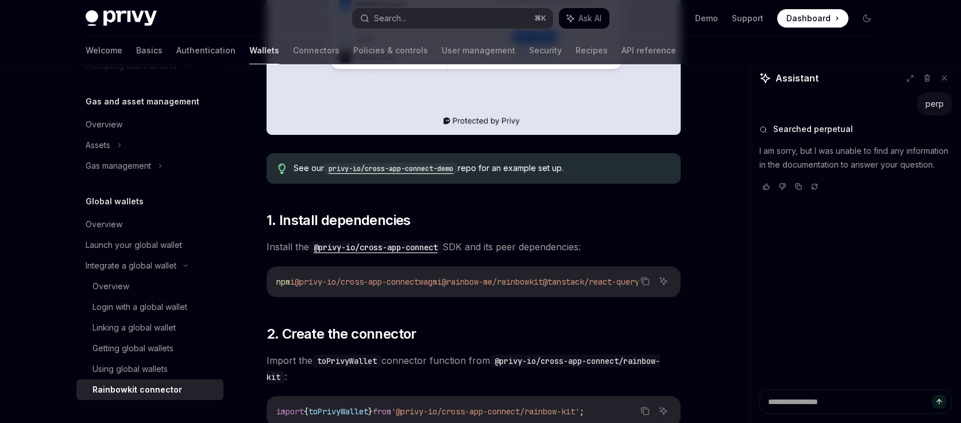  I want to click on span: @rainbow-me/rainbowkit, so click(492, 282).